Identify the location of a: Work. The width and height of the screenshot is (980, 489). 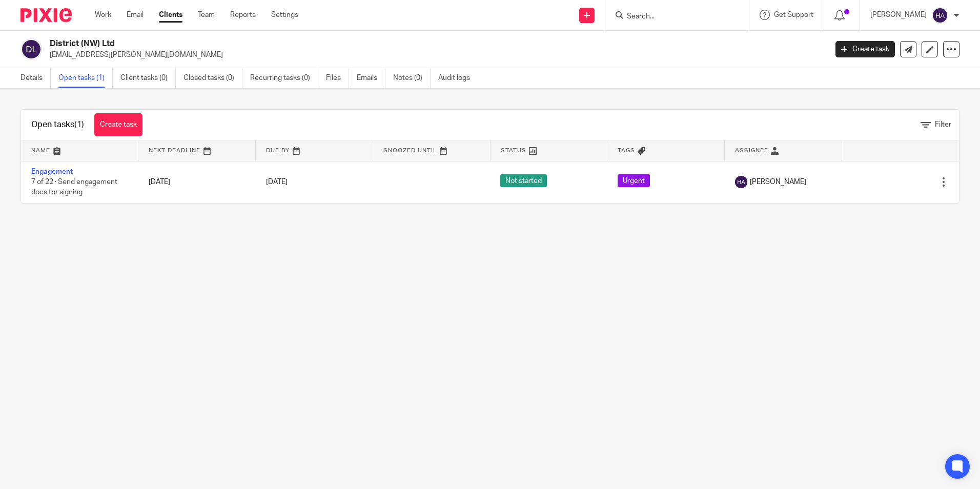
(103, 15).